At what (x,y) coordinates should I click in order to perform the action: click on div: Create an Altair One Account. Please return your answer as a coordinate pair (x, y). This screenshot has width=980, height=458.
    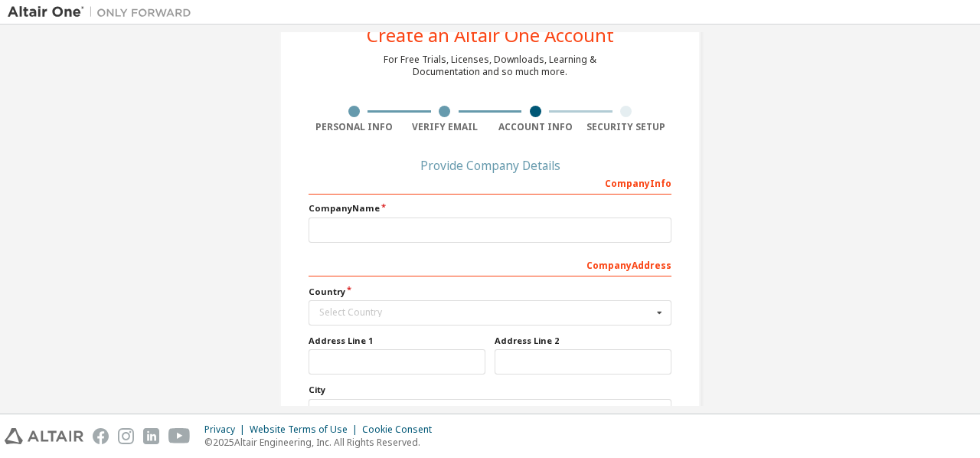
    Looking at the image, I should click on (490, 36).